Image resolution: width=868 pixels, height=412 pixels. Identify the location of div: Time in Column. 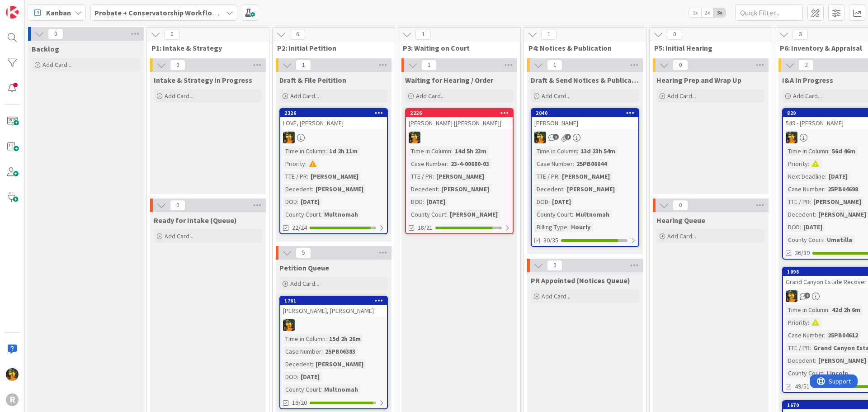
(304, 151).